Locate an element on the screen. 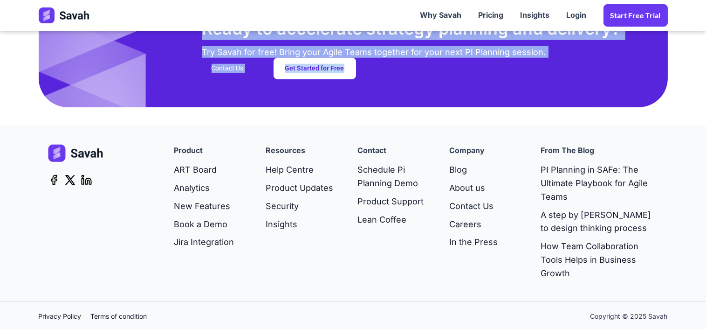 The image size is (706, 329). a: How Team Collaboration Tools Helps in Business Growth is located at coordinates (599, 260).